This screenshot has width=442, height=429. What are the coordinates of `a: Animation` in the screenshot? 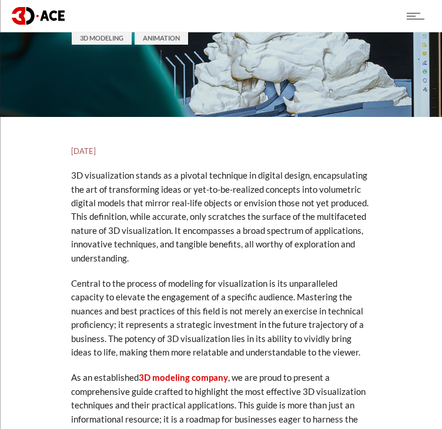 It's located at (161, 38).